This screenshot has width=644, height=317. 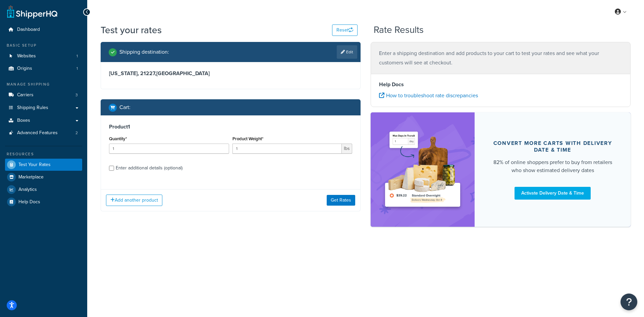 What do you see at coordinates (29, 202) in the screenshot?
I see `span: Help Docs` at bounding box center [29, 202].